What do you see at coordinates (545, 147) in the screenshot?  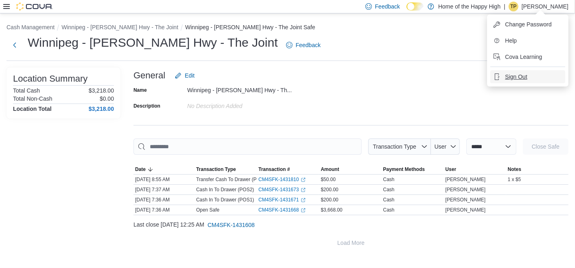 I see `span: Close Safe` at bounding box center [545, 147].